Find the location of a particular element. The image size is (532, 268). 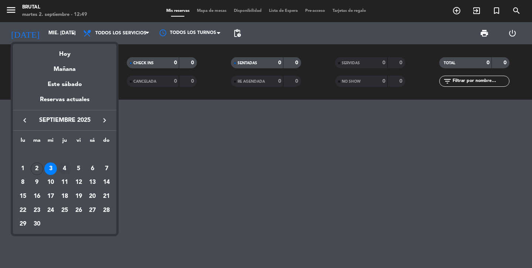

div: 15 is located at coordinates (23, 197).